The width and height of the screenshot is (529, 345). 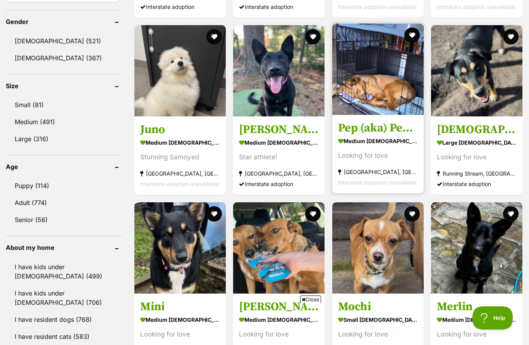 I want to click on img: Zeus - Australian Kelpie x Maremma Sheepdog, so click(x=477, y=71).